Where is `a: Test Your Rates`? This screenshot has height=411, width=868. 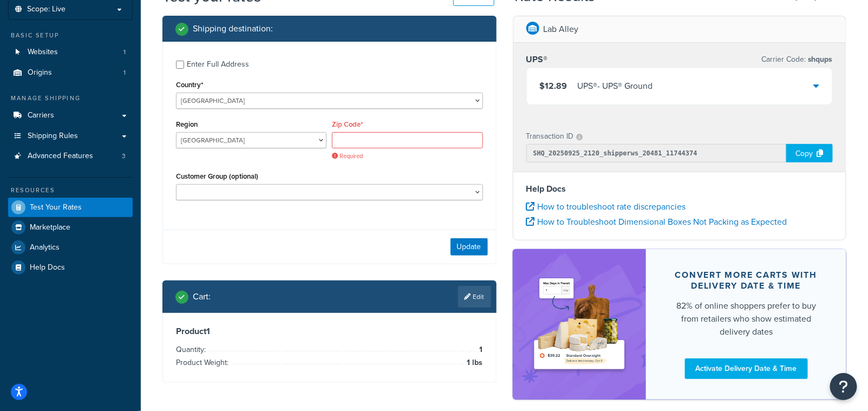 a: Test Your Rates is located at coordinates (70, 207).